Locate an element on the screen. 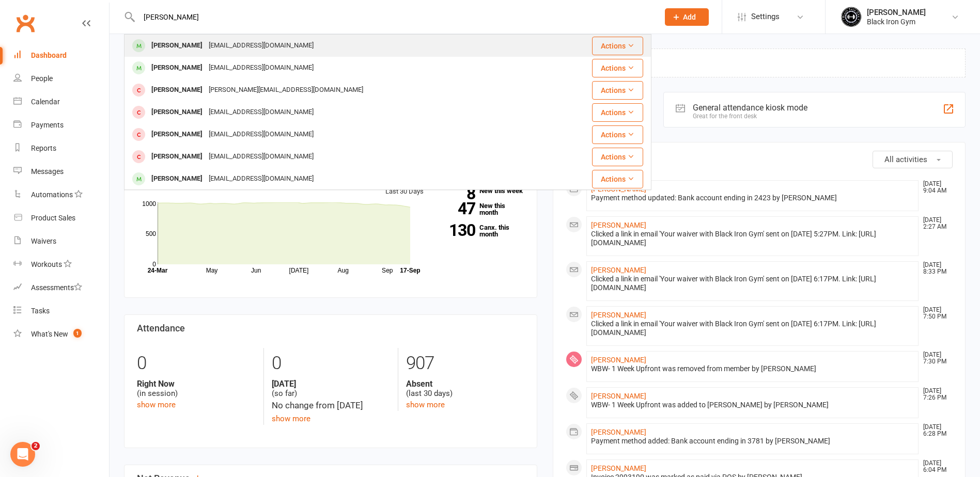 The width and height of the screenshot is (980, 477). h3: Attendance is located at coordinates (330, 329).